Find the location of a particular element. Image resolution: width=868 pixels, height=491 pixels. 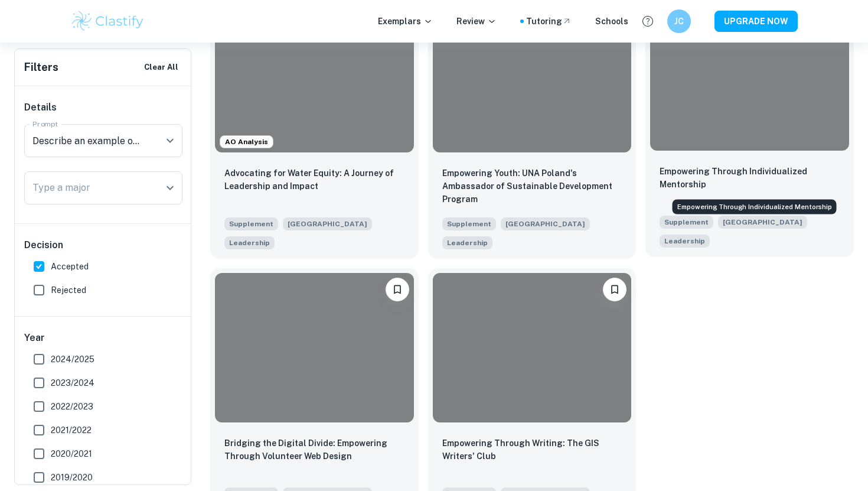

p: Empowering Through Individualized Mentorship is located at coordinates (750, 178).